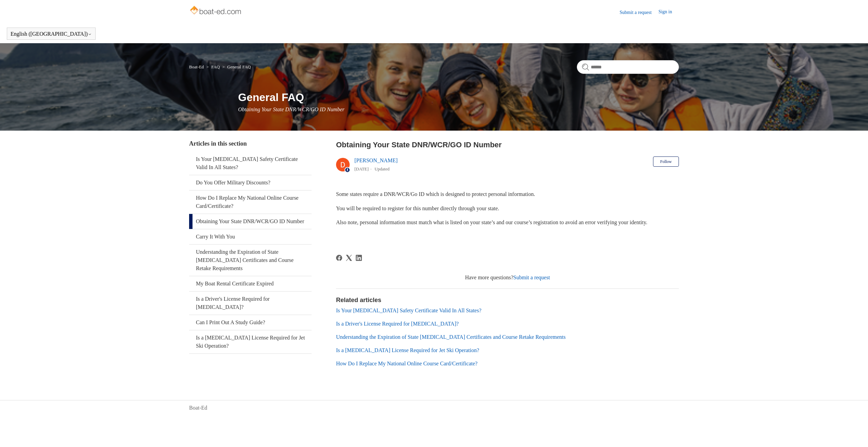 This screenshot has width=868, height=447. I want to click on li: General FAQ, so click(235, 67).